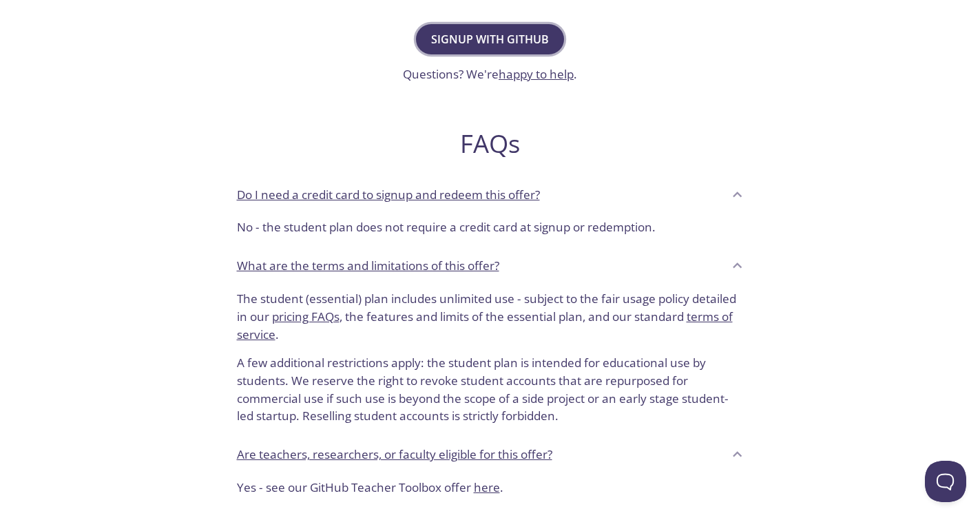  Describe the element at coordinates (487, 487) in the screenshot. I see `a: here` at that location.